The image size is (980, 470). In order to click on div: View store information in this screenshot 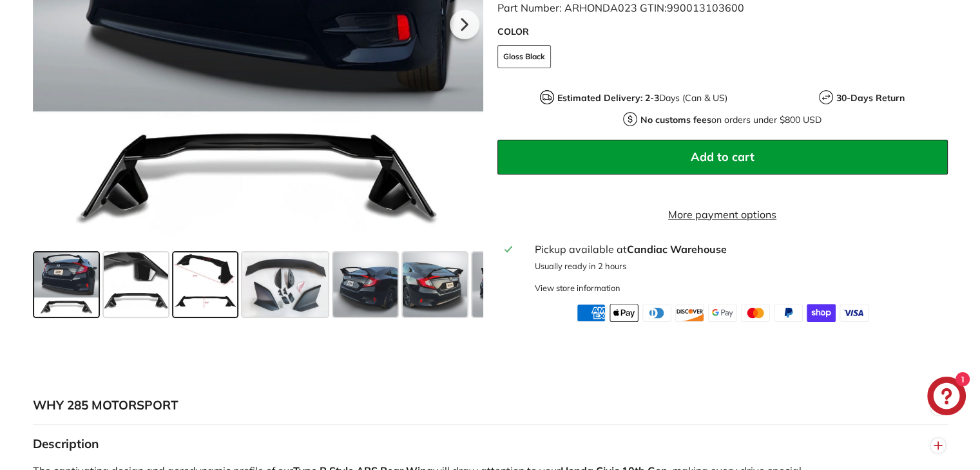, I will do `click(577, 288)`.